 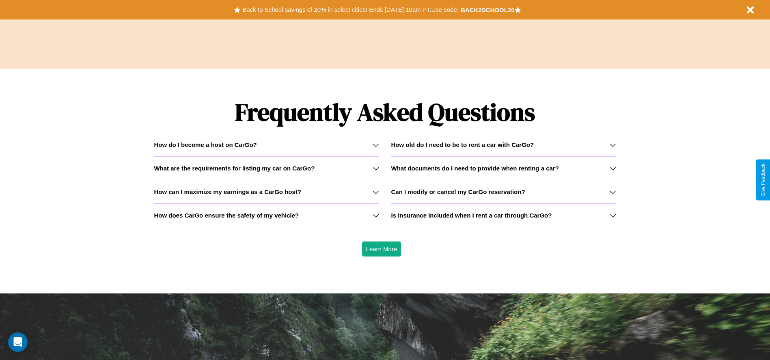 What do you see at coordinates (385, 112) in the screenshot?
I see `h1: Frequently Asked Questions` at bounding box center [385, 112].